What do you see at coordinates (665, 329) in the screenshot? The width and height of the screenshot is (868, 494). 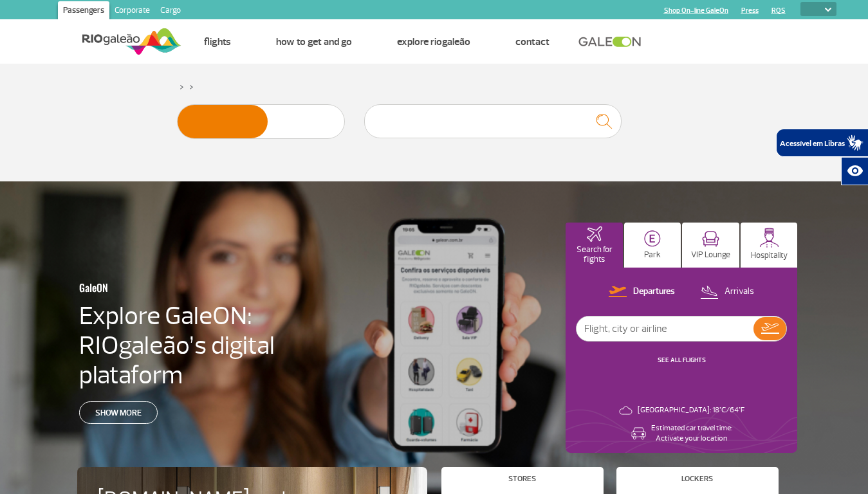 I see `input: Flight, city or airline` at bounding box center [665, 329].